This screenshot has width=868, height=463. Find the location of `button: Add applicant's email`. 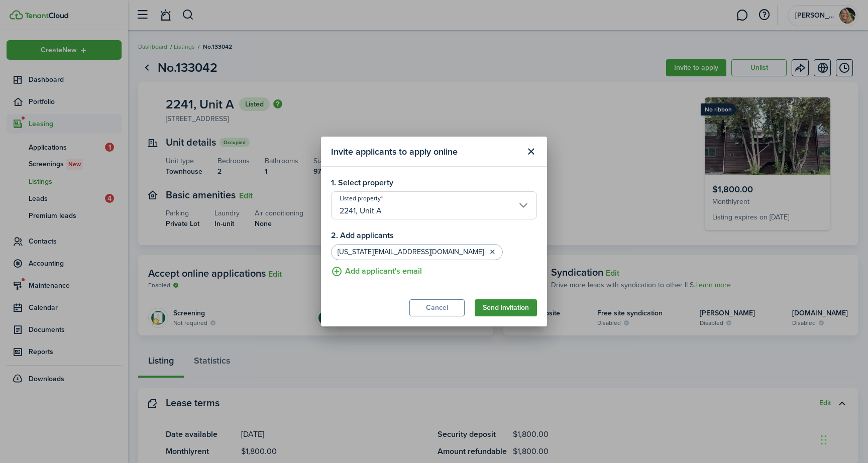

button: Add applicant's email is located at coordinates (376, 271).